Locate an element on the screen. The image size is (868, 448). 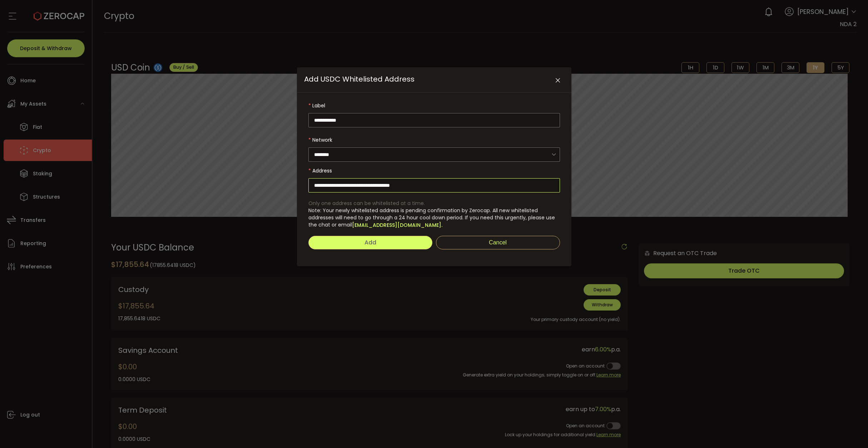
button: Cancel is located at coordinates (498, 243).